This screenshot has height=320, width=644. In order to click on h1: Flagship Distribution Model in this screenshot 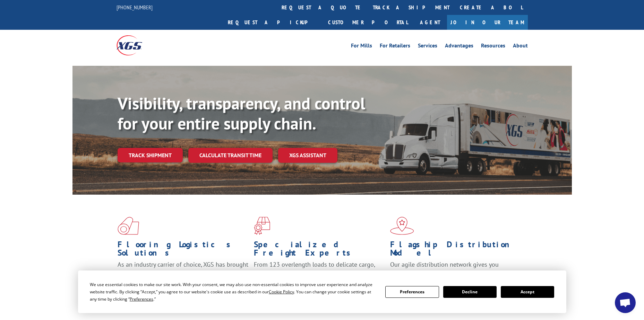, I will do `click(456, 251)`.